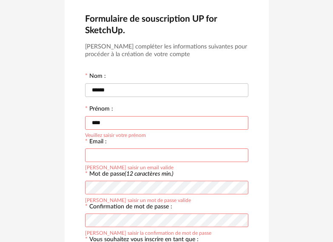 Image resolution: width=333 pixels, height=242 pixels. What do you see at coordinates (115, 135) in the screenshot?
I see `div: Veuillez saisir votre prénom` at bounding box center [115, 135].